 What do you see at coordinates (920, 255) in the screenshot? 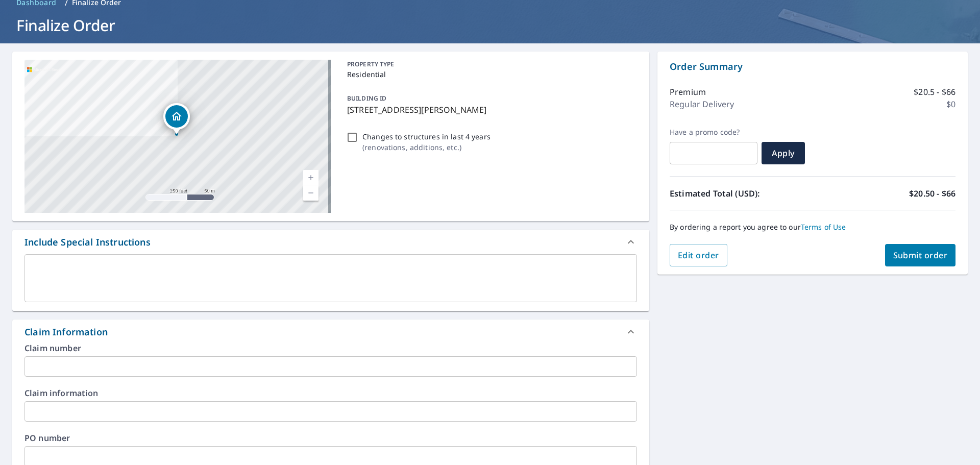
I see `button: Submit order` at bounding box center [920, 255].